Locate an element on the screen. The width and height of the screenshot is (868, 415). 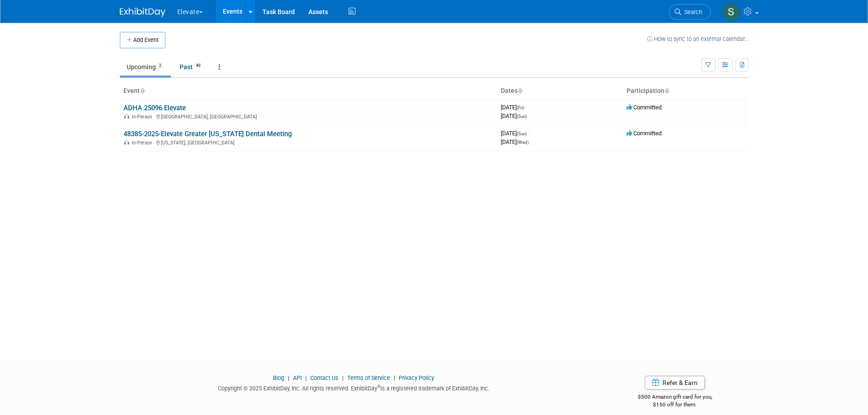
a: Sort by Participation Type is located at coordinates (667, 91).